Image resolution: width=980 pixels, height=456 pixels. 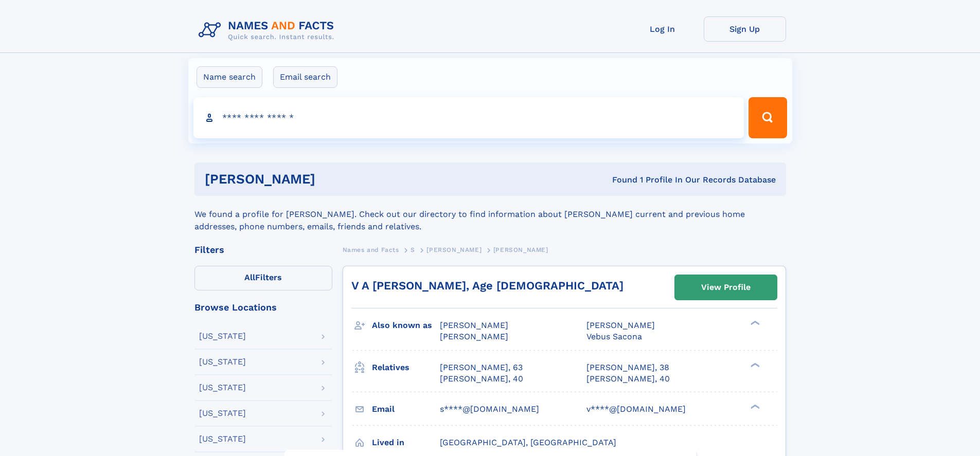 What do you see at coordinates (768, 118) in the screenshot?
I see `button: Search Button` at bounding box center [768, 118].